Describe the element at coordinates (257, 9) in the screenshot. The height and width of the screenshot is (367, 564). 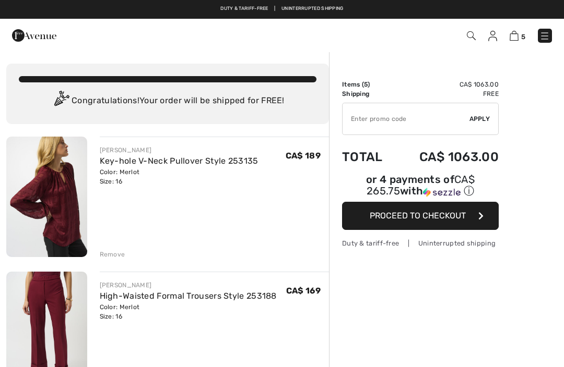
I see `a: Free shipping on orders over $99` at that location.